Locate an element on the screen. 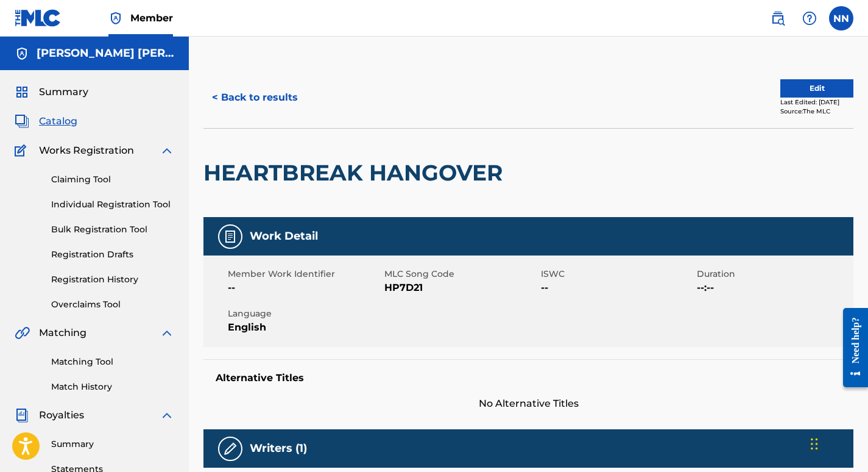  button: < Back to results is located at coordinates (255, 97).